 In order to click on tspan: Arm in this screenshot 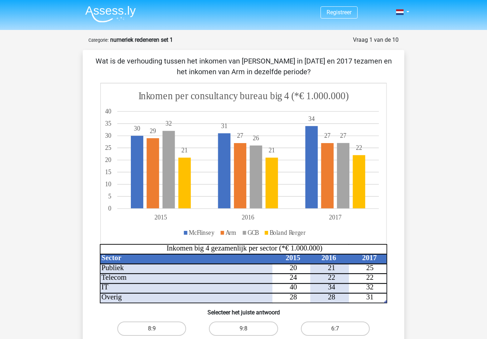, I will do `click(231, 232)`.